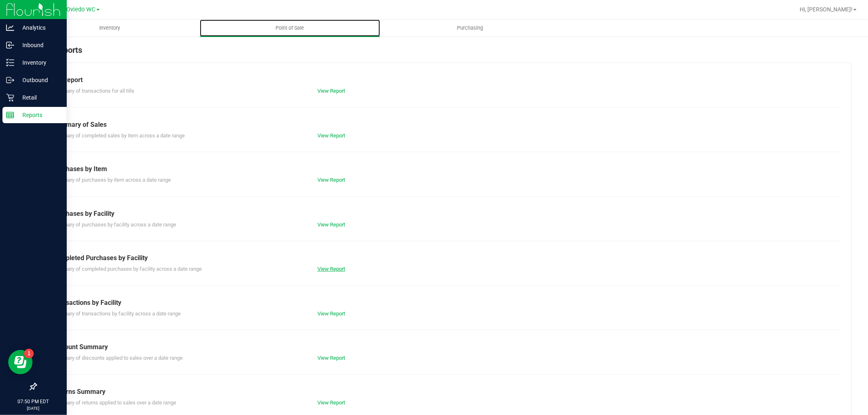 This screenshot has width=868, height=415. What do you see at coordinates (5, 4) in the screenshot?
I see `span: 1` at bounding box center [5, 4].